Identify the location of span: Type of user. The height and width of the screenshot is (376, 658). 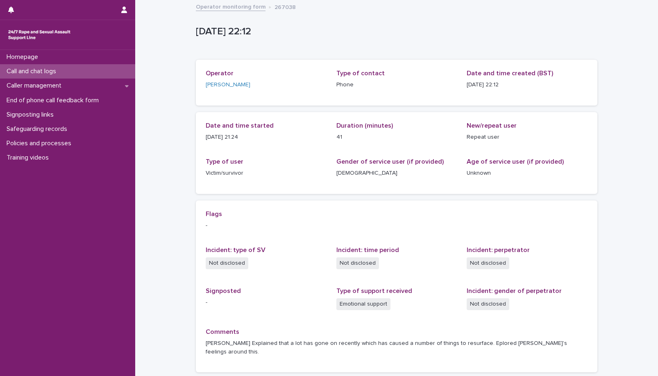
(224, 162).